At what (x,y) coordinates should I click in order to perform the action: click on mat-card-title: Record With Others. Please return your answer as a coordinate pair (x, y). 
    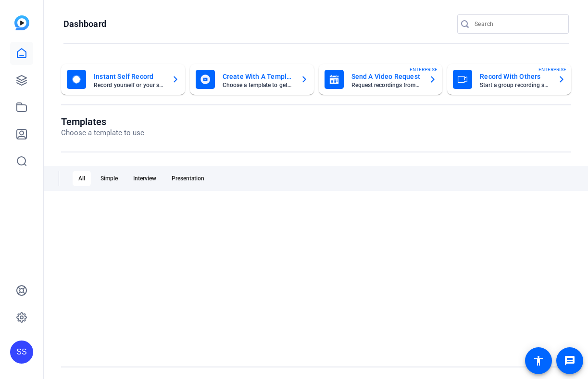
    Looking at the image, I should click on (515, 77).